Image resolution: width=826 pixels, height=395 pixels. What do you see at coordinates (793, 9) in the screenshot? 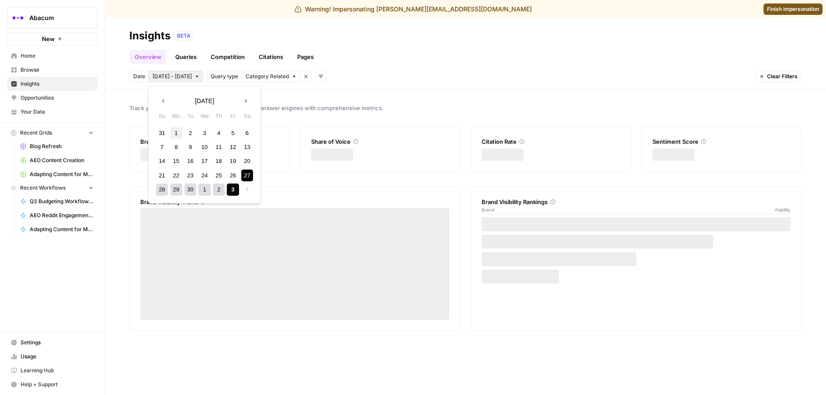
I see `span: Finish impersonation` at bounding box center [793, 9].